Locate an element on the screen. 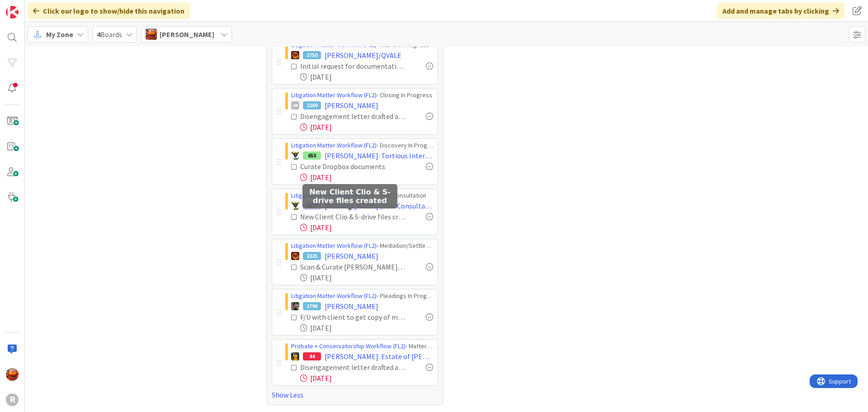  div: 1796 is located at coordinates (312, 306).